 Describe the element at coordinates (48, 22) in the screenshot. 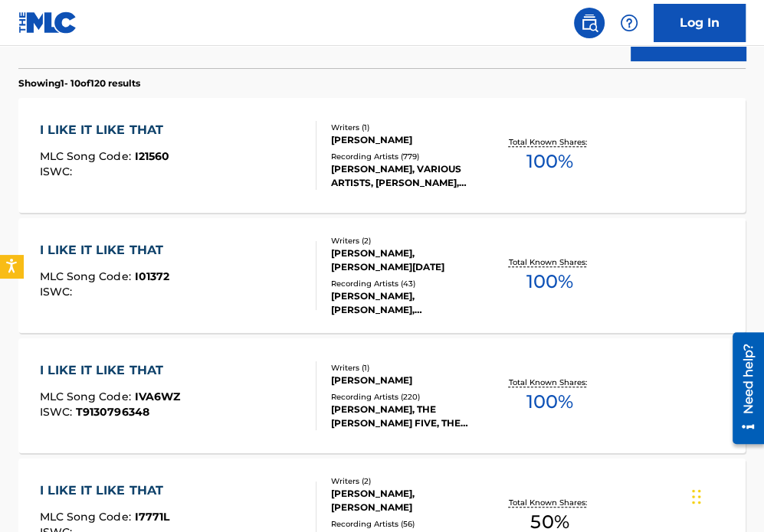

I see `img: MLC Logo` at that location.